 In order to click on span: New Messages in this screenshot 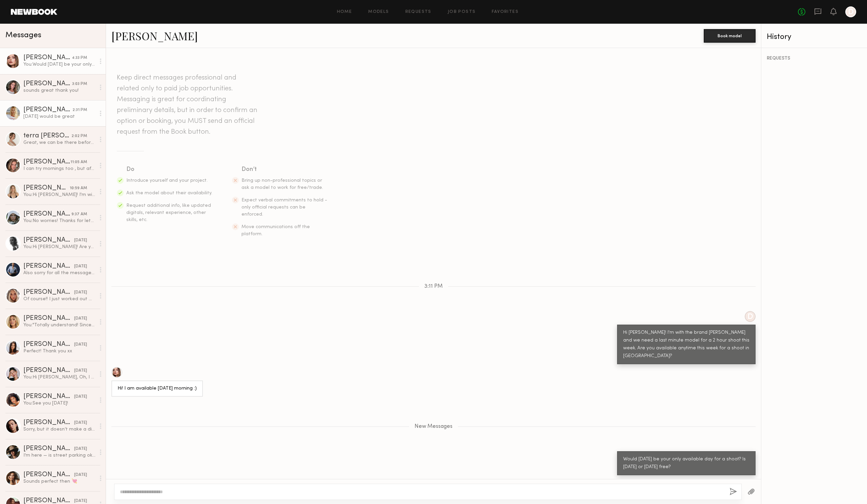, I will do `click(434, 427)`.